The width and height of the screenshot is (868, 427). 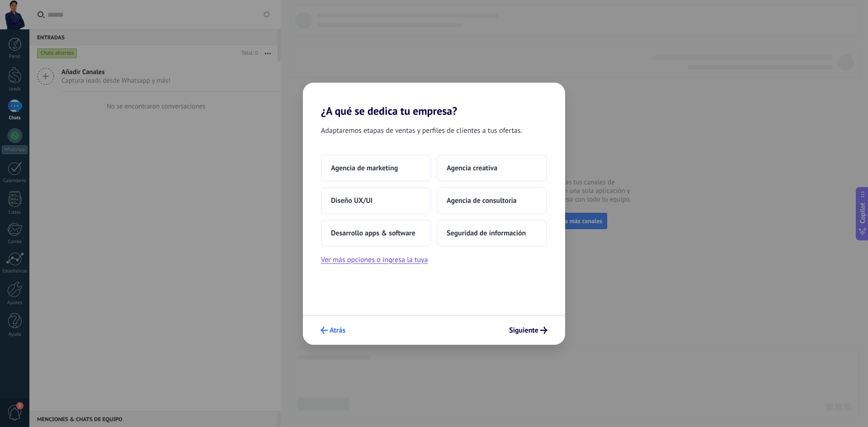 I want to click on button: Diseño UX/UI, so click(x=377, y=200).